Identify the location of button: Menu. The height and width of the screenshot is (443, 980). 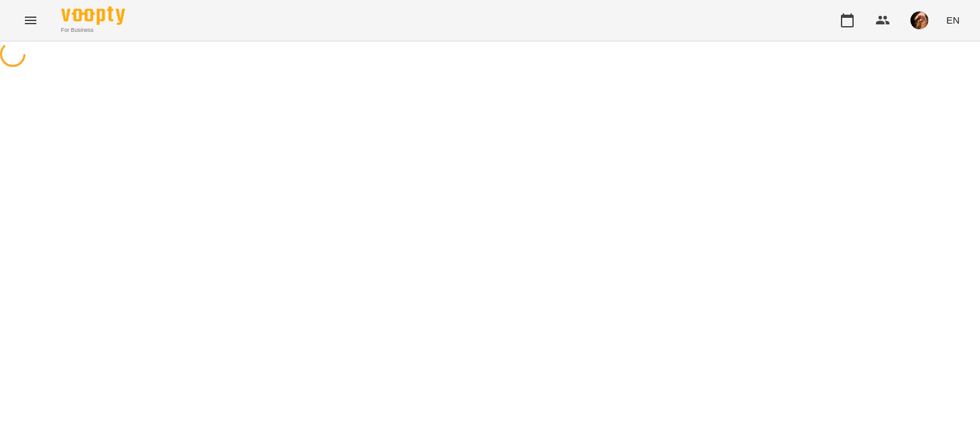
(30, 20).